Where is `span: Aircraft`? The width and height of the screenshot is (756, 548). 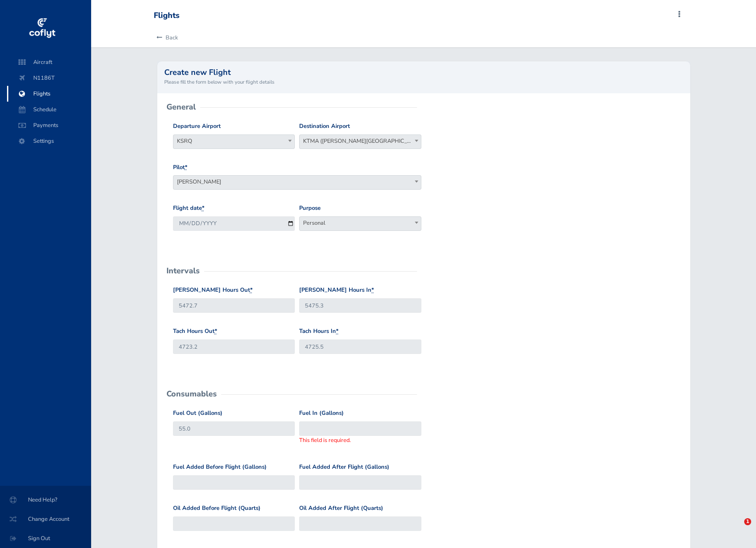
span: Aircraft is located at coordinates (49, 62).